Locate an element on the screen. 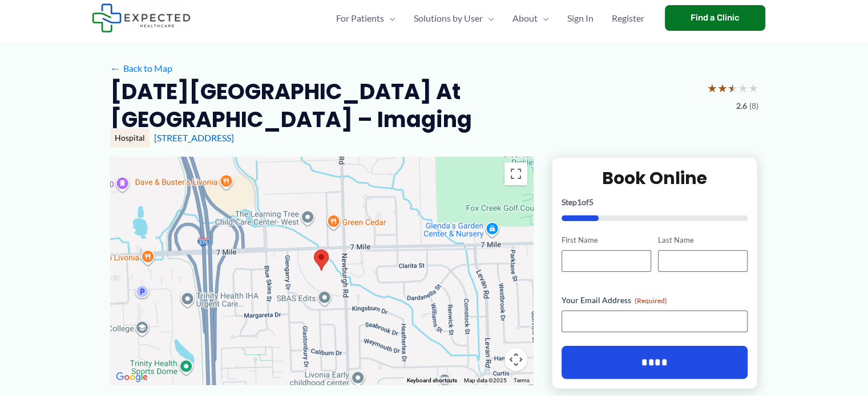 This screenshot has height=396, width=868. a: Find a Clinic is located at coordinates (715, 18).